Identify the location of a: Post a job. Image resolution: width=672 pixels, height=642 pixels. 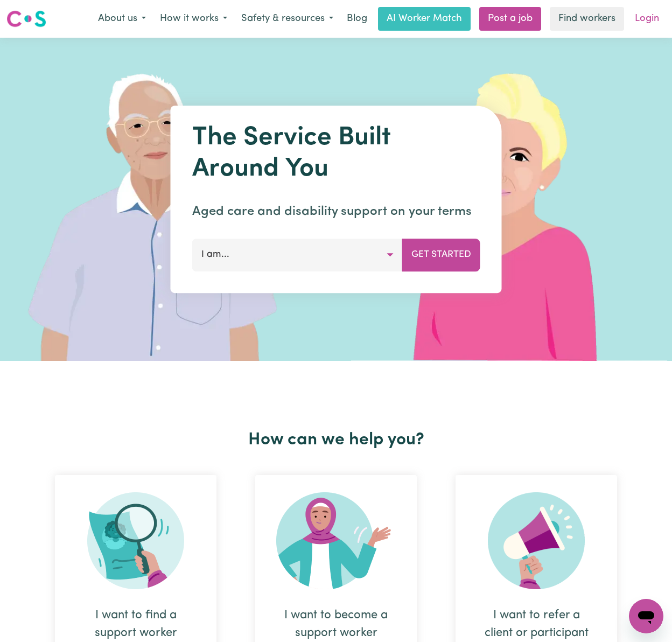
(510, 19).